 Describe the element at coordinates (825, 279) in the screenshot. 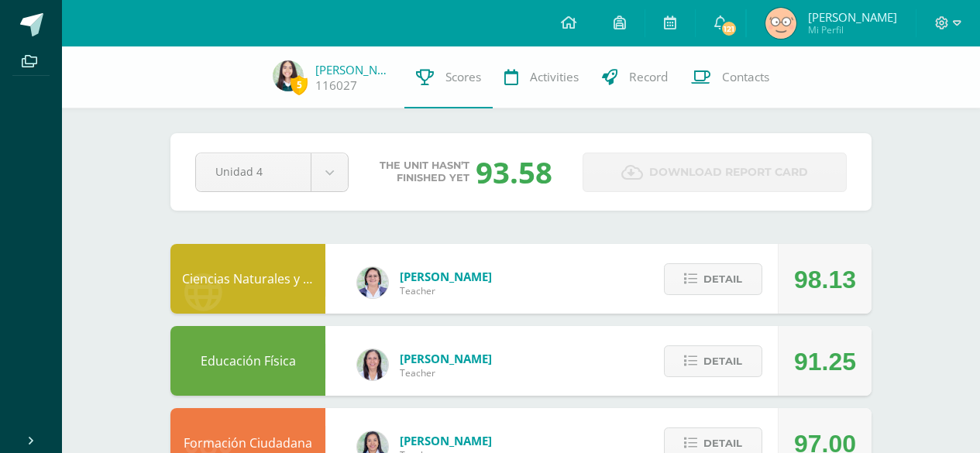

I see `div: 98.13` at that location.